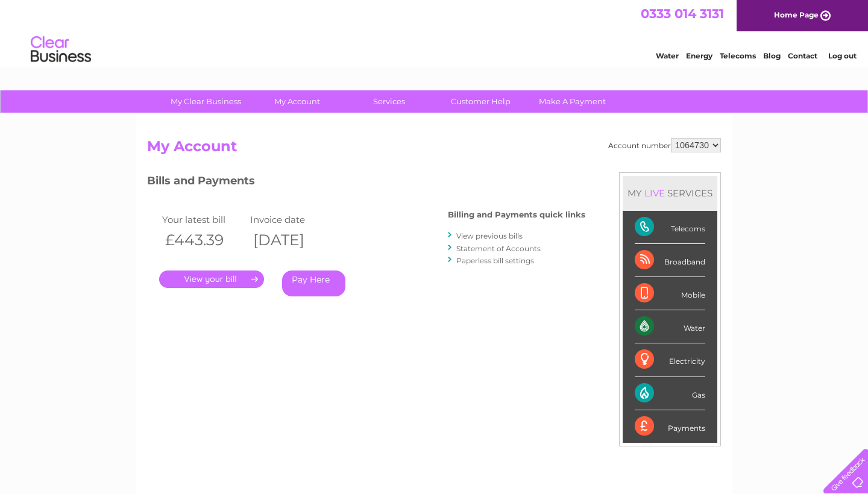 The image size is (868, 494). I want to click on a: Water, so click(667, 55).